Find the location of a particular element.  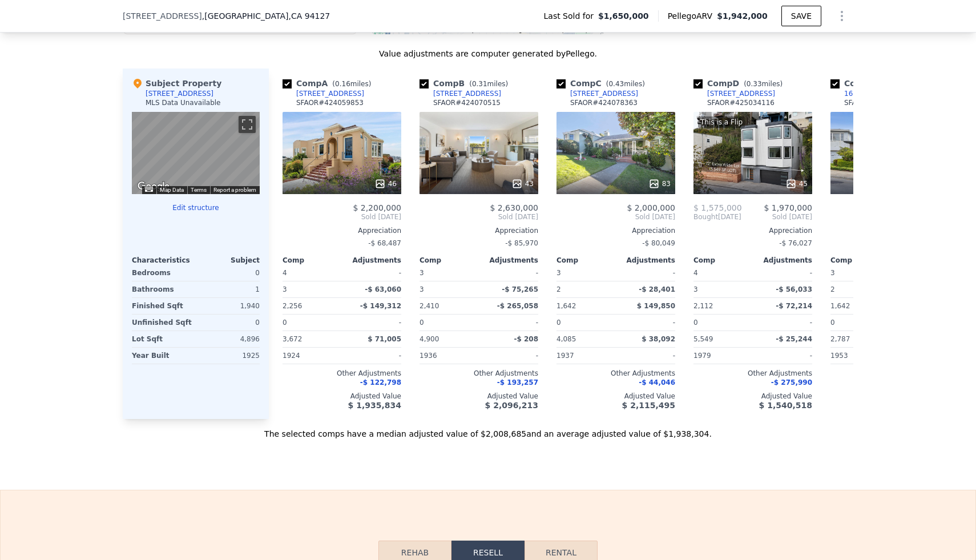

span: -$ 149,312 is located at coordinates (380, 306).